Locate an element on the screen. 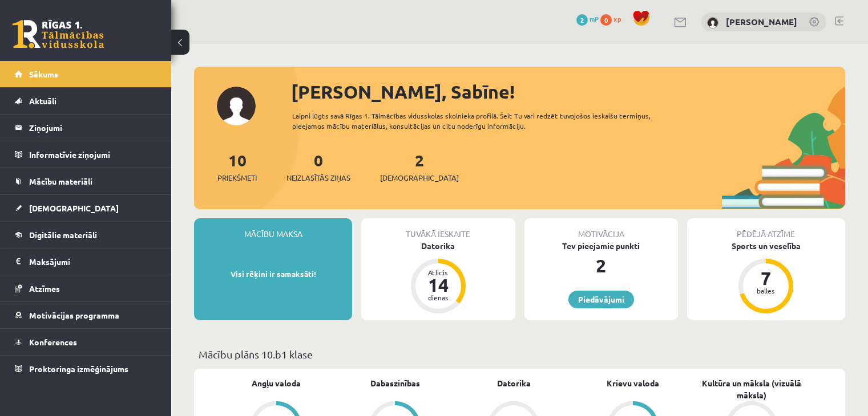 This screenshot has width=868, height=416. a: Sports un veselība 7 balles is located at coordinates (766, 278).